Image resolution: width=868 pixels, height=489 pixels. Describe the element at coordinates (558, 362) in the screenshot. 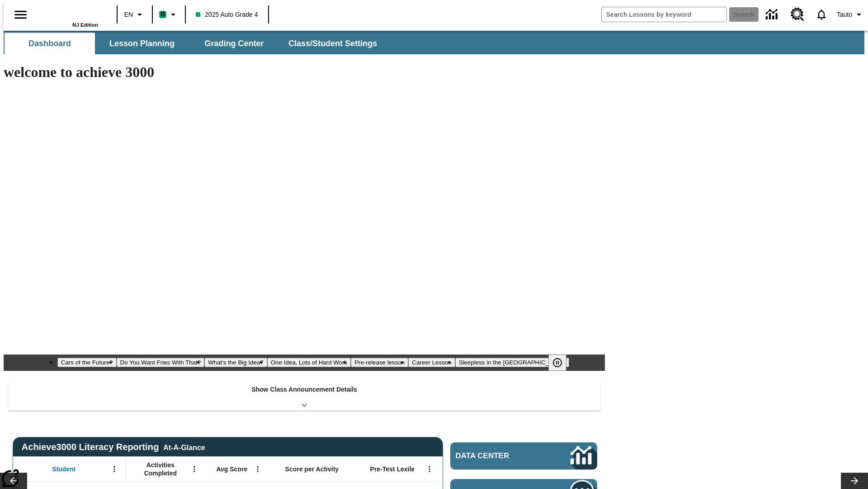

I see `button: Pause` at that location.